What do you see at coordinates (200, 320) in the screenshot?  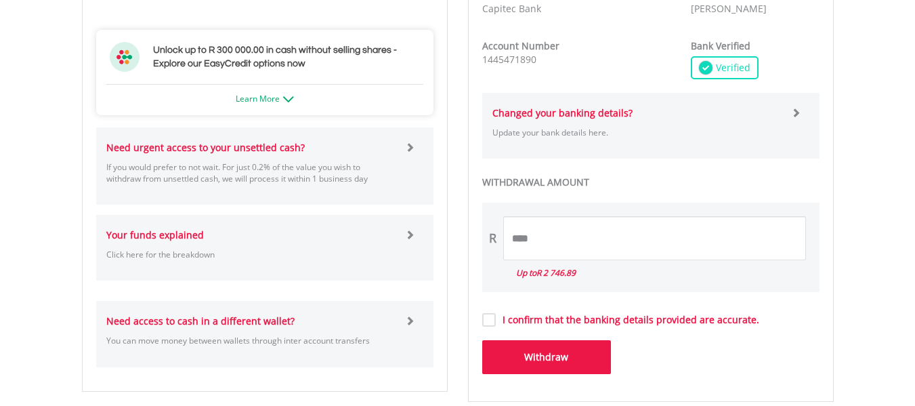 I see `strong: Need access to cash in a different wallet?` at bounding box center [200, 320].